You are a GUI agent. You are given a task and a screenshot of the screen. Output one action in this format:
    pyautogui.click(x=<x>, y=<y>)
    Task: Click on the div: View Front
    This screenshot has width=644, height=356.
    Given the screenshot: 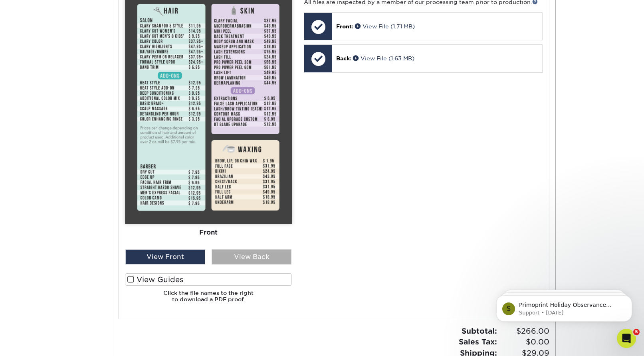 What is the action you would take?
    pyautogui.click(x=165, y=256)
    